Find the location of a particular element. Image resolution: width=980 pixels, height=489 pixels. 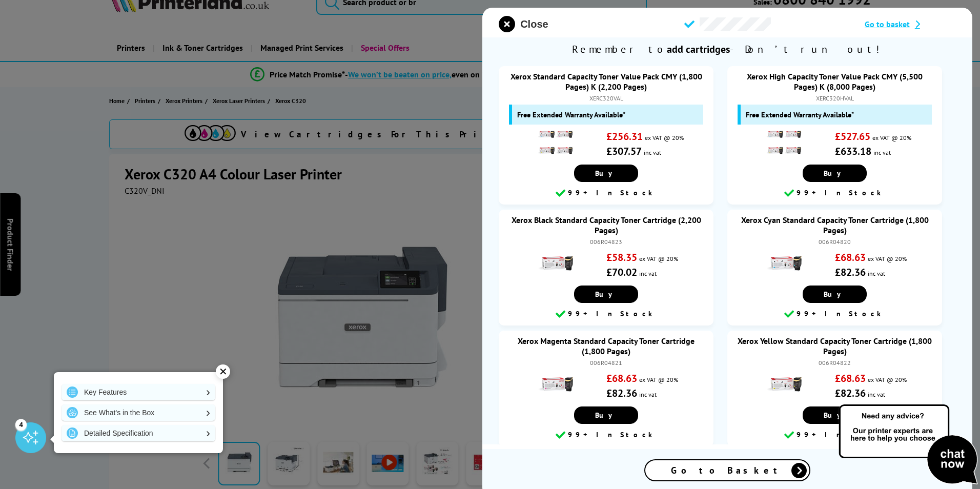

strong: £633.18 is located at coordinates (853, 151).